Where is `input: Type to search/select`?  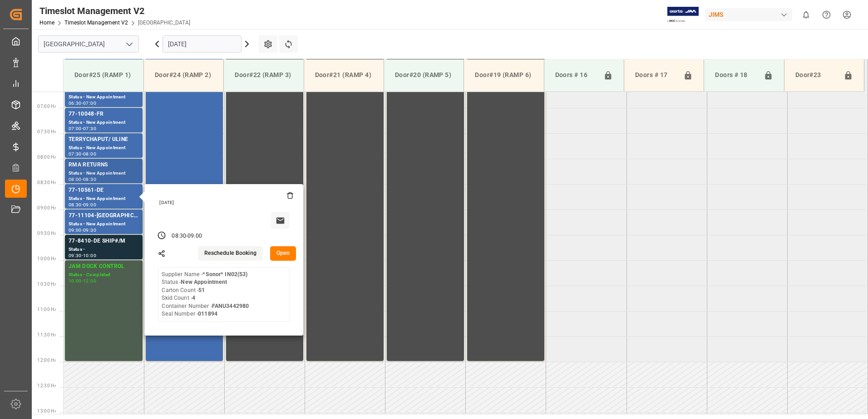 input: Type to search/select is located at coordinates (89, 44).